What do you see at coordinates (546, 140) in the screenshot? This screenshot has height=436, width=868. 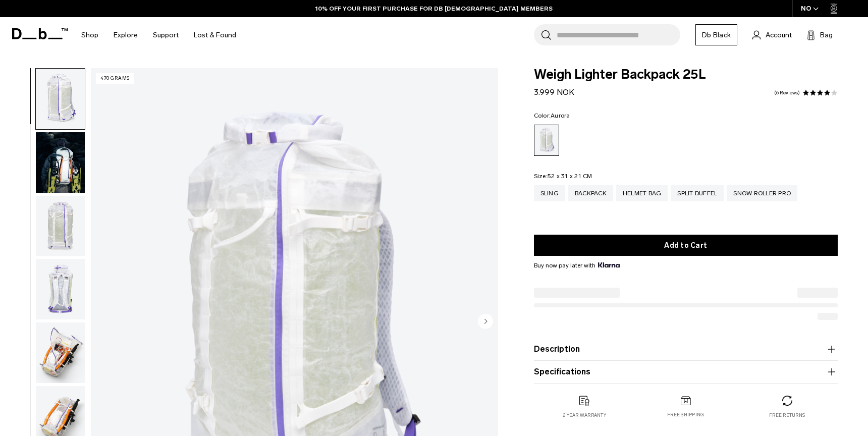 I see `a: Aurora` at bounding box center [546, 140].